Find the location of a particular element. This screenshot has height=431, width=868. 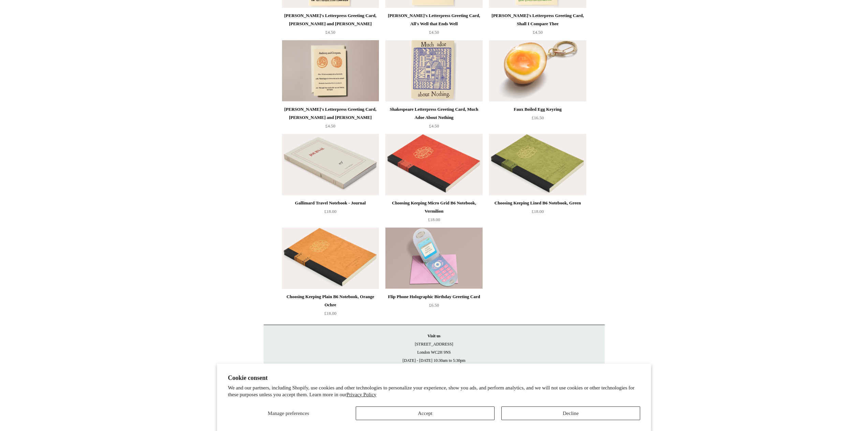

img: Choosing Keeping Lined B6 Notebook, Green is located at coordinates (537, 164).